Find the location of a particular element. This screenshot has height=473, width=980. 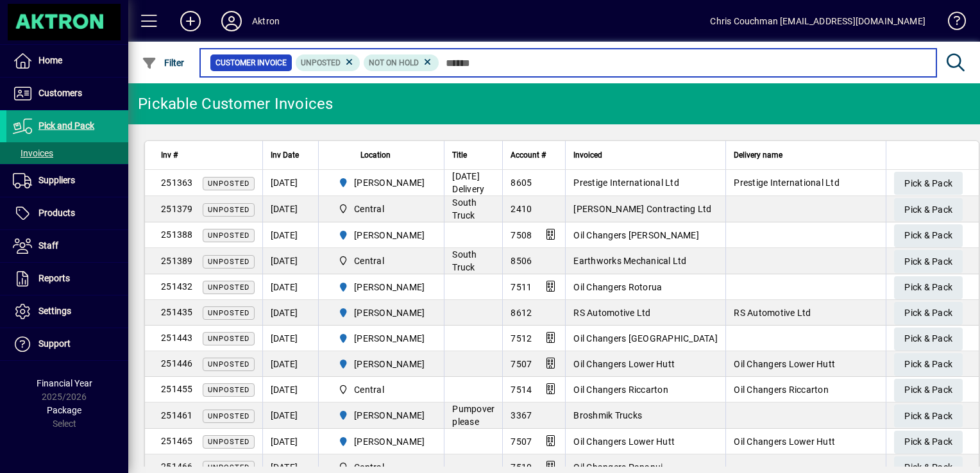

div: Account # is located at coordinates (534, 155).